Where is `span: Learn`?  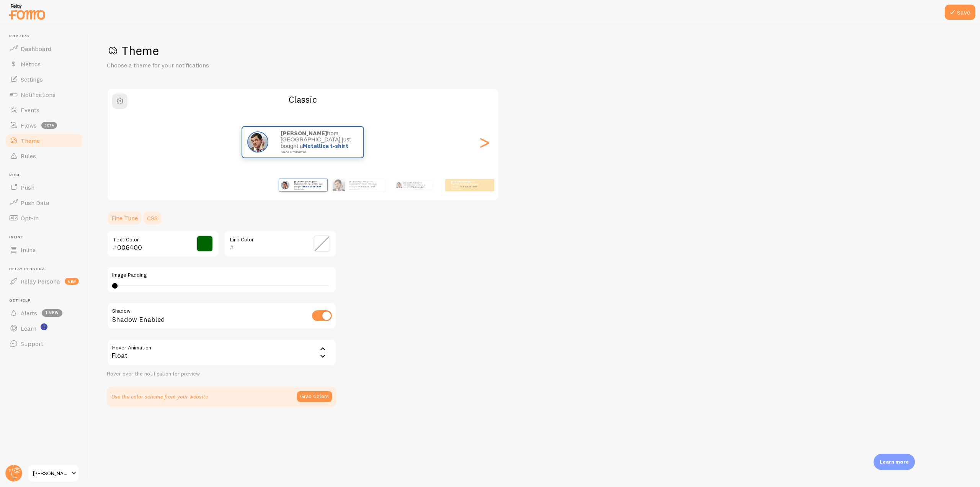 span: Learn is located at coordinates (28, 328).